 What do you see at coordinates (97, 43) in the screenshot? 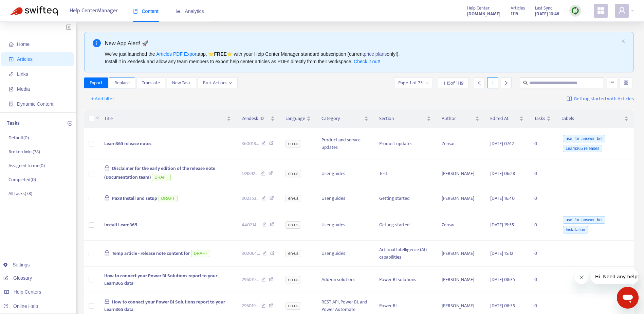
I see `span: info-circle` at bounding box center [97, 43].